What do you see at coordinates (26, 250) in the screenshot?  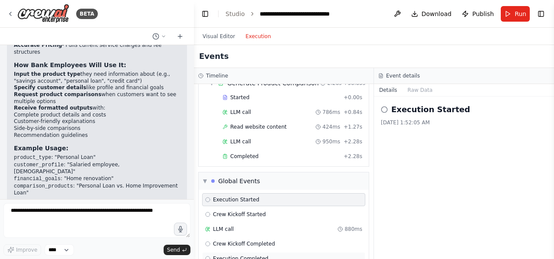 I see `span: Improve` at bounding box center [26, 250].